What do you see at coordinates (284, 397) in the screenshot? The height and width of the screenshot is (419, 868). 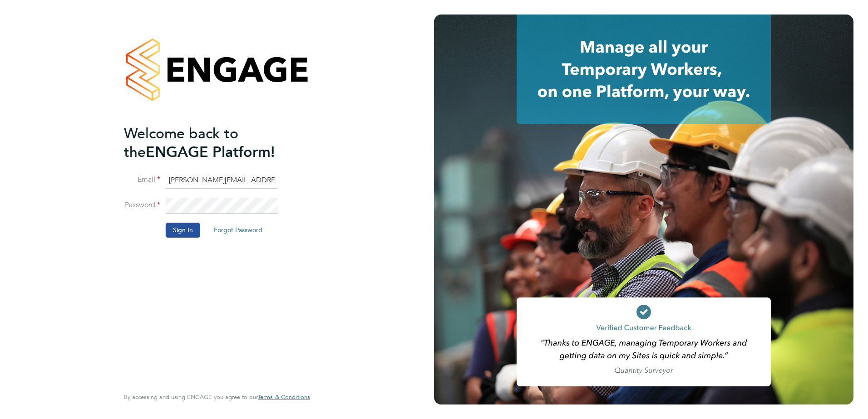 I see `span: Terms & Conditions` at bounding box center [284, 397].